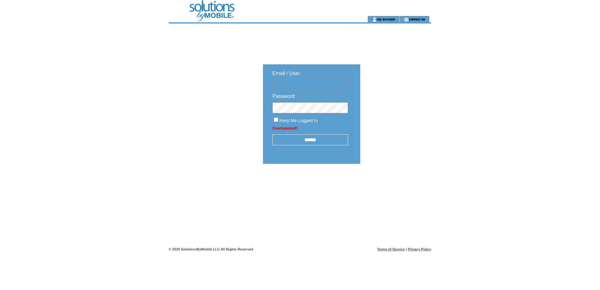 Image resolution: width=600 pixels, height=290 pixels. Describe the element at coordinates (298, 120) in the screenshot. I see `span: Keep Me Logged In` at that location.